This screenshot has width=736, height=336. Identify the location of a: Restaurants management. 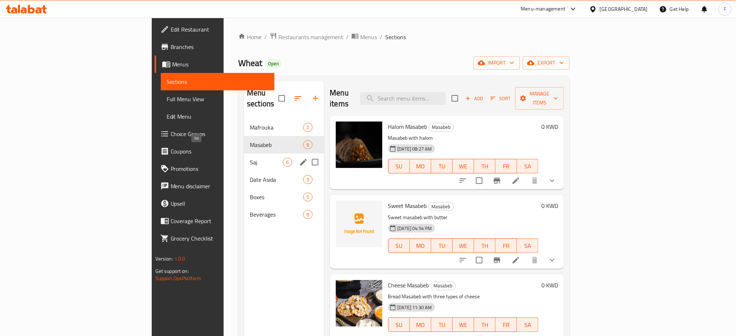
(307, 37).